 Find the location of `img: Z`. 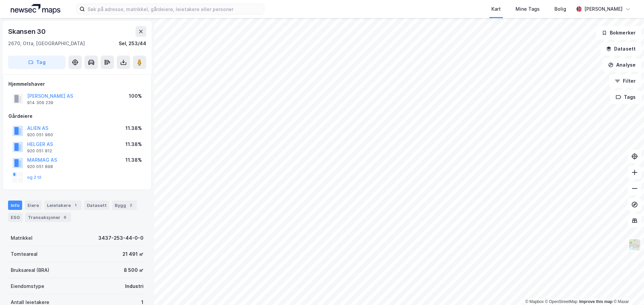

img: Z is located at coordinates (635, 245).